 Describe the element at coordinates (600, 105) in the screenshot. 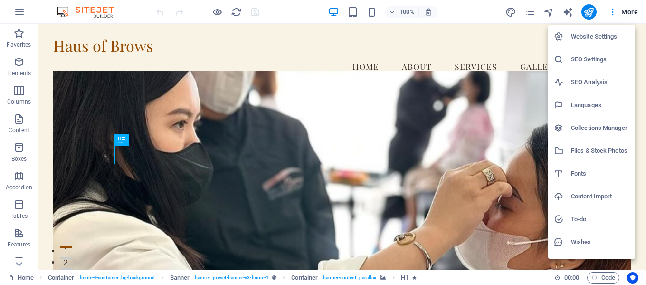

I see `h6: Languages` at that location.